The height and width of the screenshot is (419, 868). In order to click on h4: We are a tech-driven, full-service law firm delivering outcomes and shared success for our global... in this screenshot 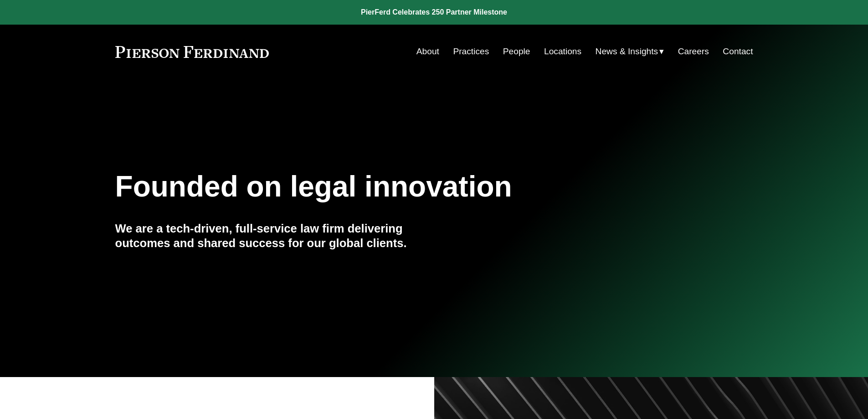, I will do `click(275, 236)`.